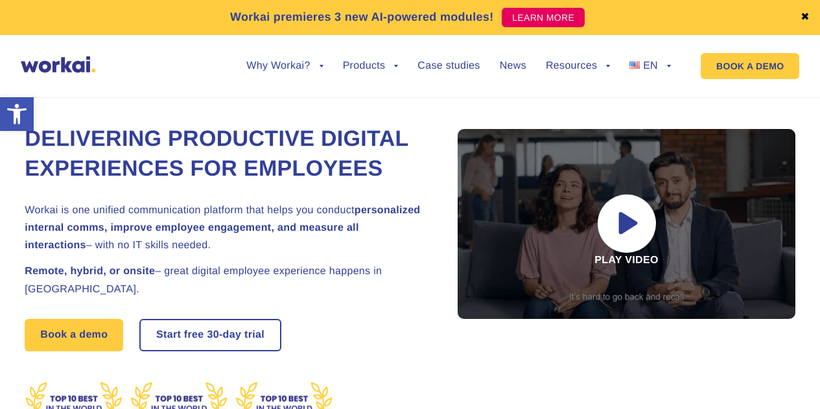  What do you see at coordinates (362, 17) in the screenshot?
I see `p: Workai premieres 3 new AI-powered modules!` at bounding box center [362, 17].